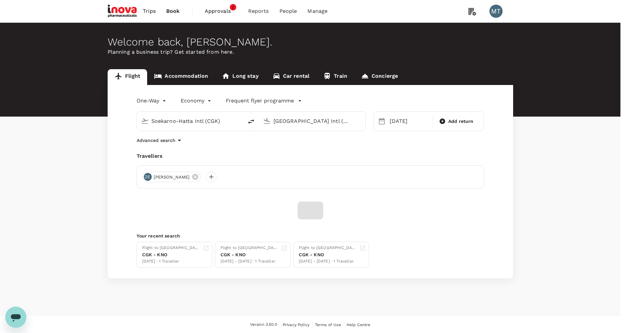  I want to click on p: Your recent search, so click(310, 236).